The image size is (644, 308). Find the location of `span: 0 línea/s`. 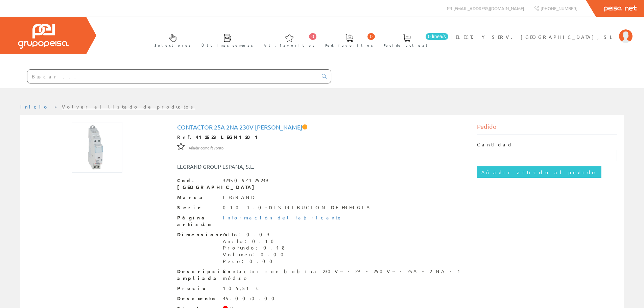

span: 0 línea/s is located at coordinates (437, 37).